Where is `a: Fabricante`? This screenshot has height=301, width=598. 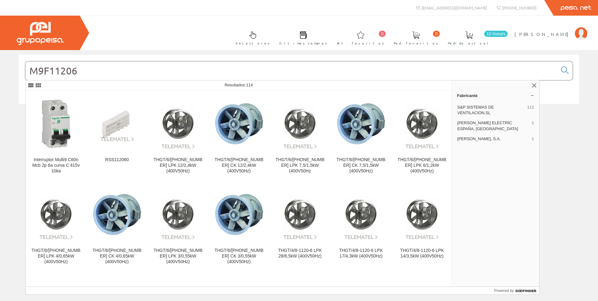
a: Fabricante is located at coordinates (495, 95).